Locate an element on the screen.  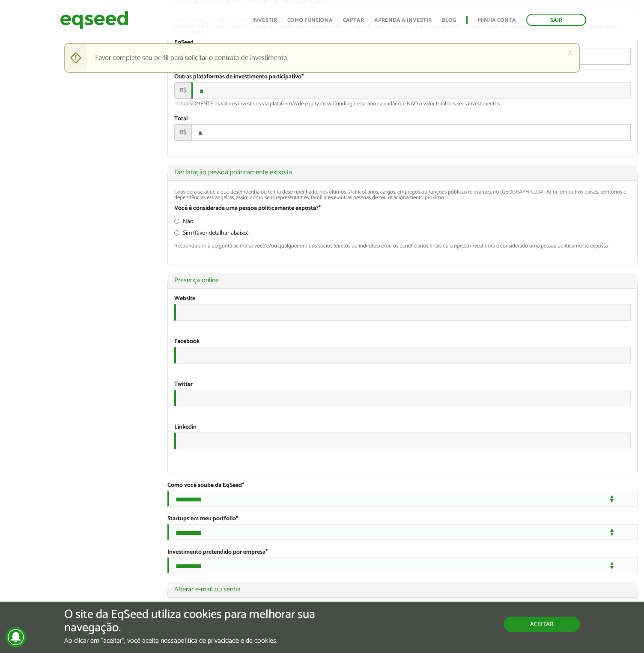
a: Declaração pessoa politicamente exposta is located at coordinates (403, 173).